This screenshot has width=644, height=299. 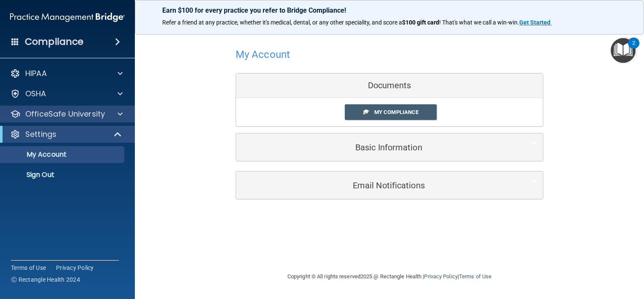 What do you see at coordinates (421, 22) in the screenshot?
I see `strong: $100 gift card` at bounding box center [421, 22].